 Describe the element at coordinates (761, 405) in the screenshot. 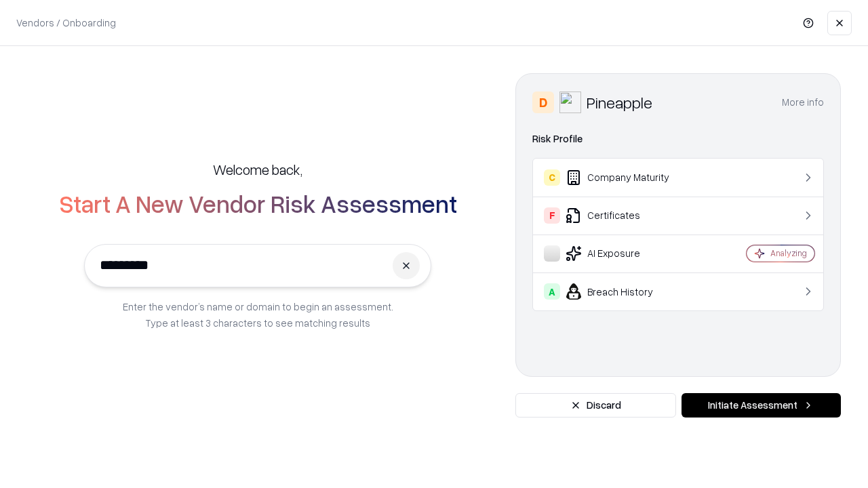

I see `button: Initiate Assessment` at that location.